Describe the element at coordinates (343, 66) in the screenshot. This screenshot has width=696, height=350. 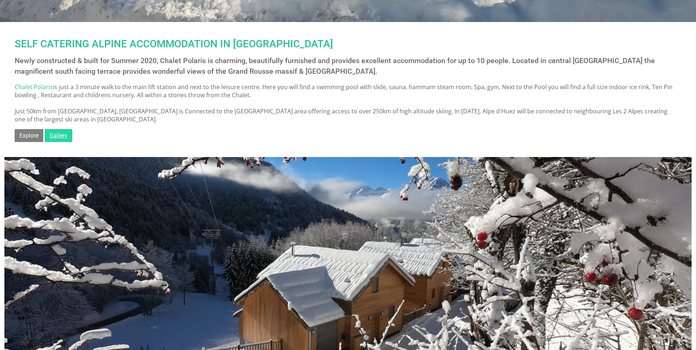
I see `h2: Newly constructed & built for Summer 2020, Chalet Polaris is charming, beautifully furnished and ...` at that location.